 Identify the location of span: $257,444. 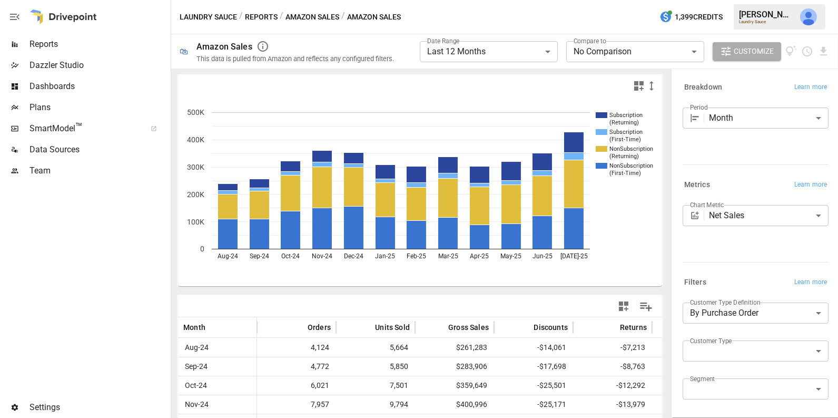
(692, 366).